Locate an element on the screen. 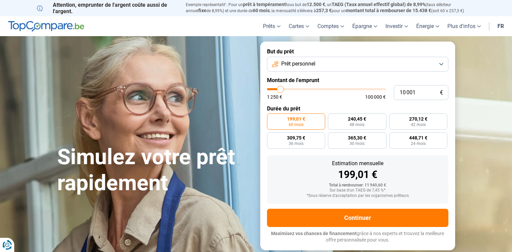  p: Exemple représentatif : Pour un tous but de , un (taux débiteur annuel de 8,99%) et une durée de ... is located at coordinates (331, 8).